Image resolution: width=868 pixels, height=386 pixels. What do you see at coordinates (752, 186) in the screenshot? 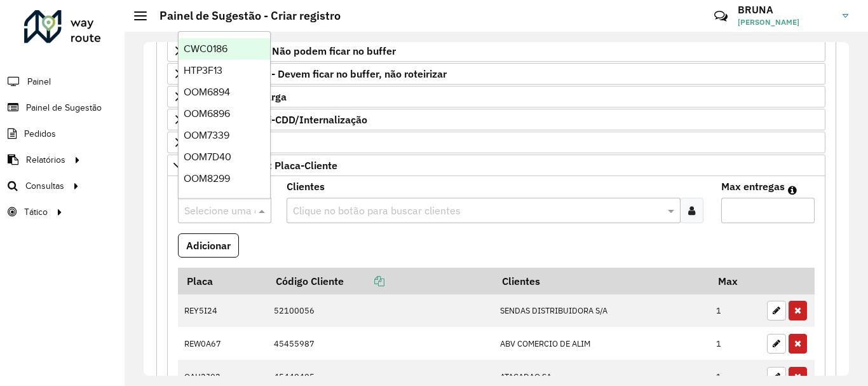
I see `label: Max entregas` at bounding box center [752, 186].